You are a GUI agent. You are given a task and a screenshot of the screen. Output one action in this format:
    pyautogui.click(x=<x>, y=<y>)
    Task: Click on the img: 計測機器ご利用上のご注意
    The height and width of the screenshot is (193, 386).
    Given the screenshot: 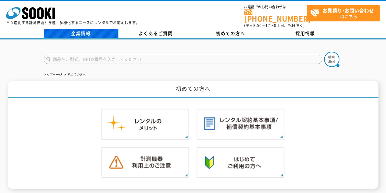 What is the action you would take?
    pyautogui.click(x=145, y=162)
    